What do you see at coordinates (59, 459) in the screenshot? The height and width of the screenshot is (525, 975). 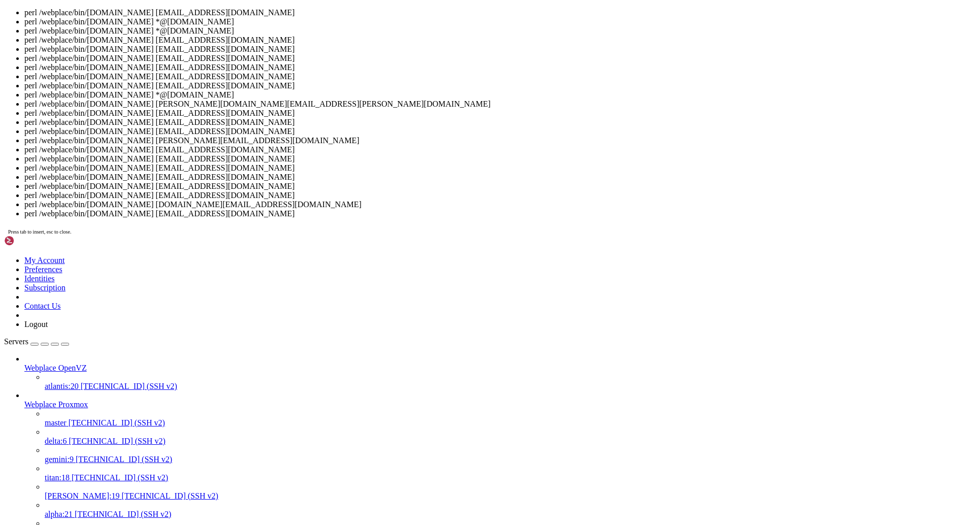 I see `span: gemini:9` at bounding box center [59, 459].